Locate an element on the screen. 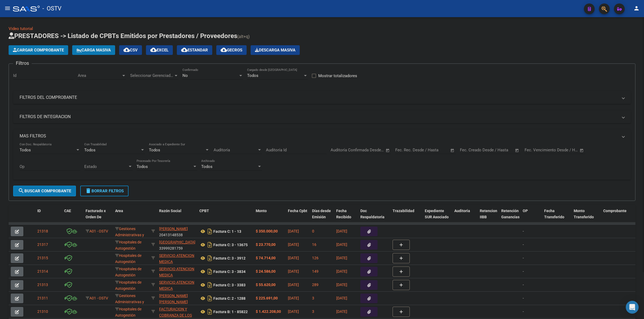  span: - OSTV is located at coordinates (52, 8).